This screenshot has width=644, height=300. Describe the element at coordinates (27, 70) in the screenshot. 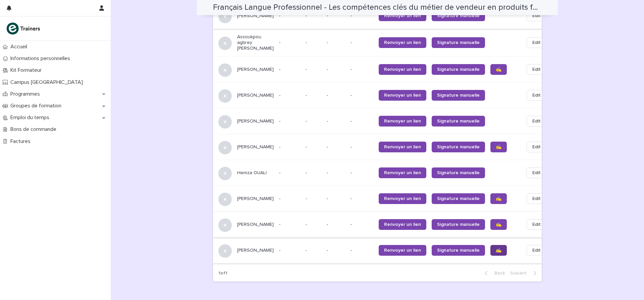

I see `p: Kit Formateur` at that location.